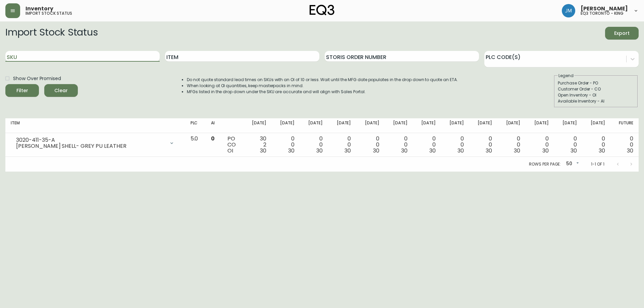 This screenshot has width=644, height=308. Describe the element at coordinates (196, 126) in the screenshot. I see `th: PLC` at that location.